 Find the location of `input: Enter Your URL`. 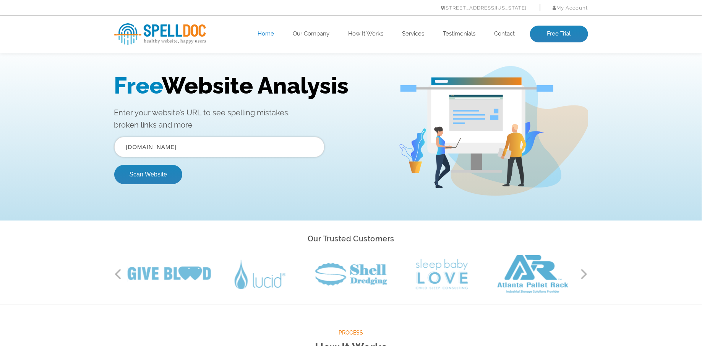

input: Enter Your URL is located at coordinates (219, 106).